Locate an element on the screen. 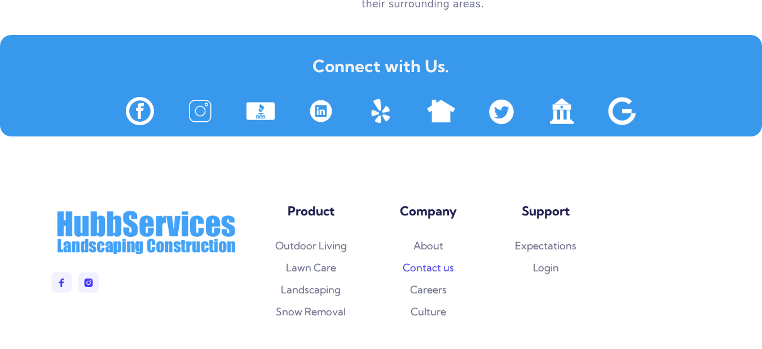  a: Contact us is located at coordinates (428, 268).